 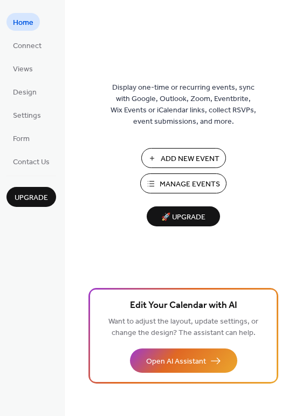 What do you see at coordinates (23, 23) in the screenshot?
I see `span: Home` at bounding box center [23, 23].